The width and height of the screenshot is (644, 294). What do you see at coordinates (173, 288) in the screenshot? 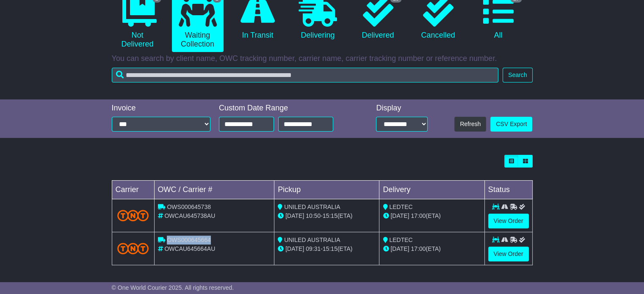
I see `span: © One World Courier 2025. All rights reserved.` at bounding box center [173, 288].